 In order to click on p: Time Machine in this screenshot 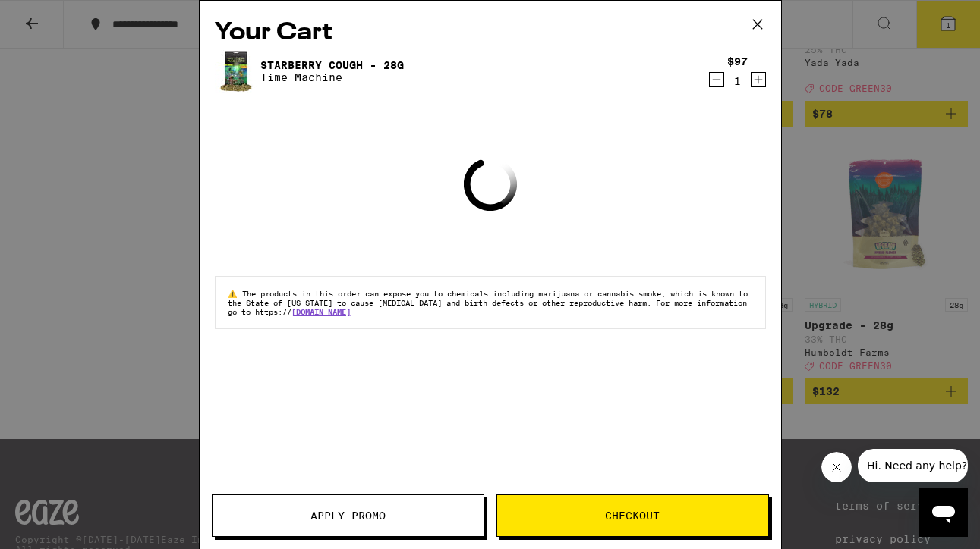, I will do `click(332, 77)`.